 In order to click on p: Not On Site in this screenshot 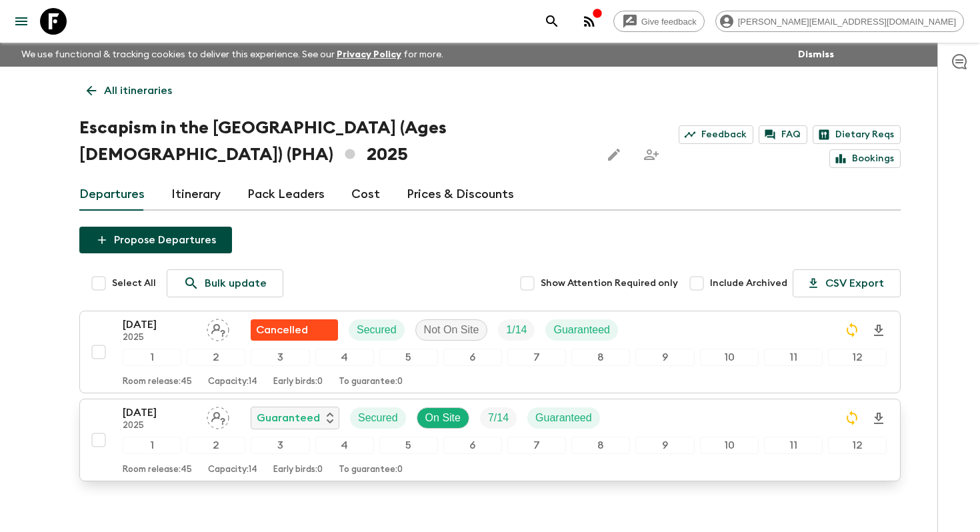, I will do `click(451, 330)`.